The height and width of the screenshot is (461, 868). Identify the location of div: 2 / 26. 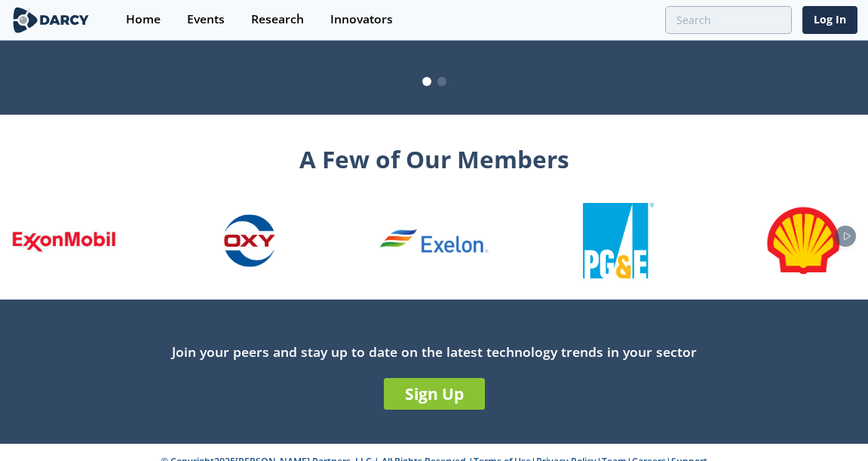
(249, 241).